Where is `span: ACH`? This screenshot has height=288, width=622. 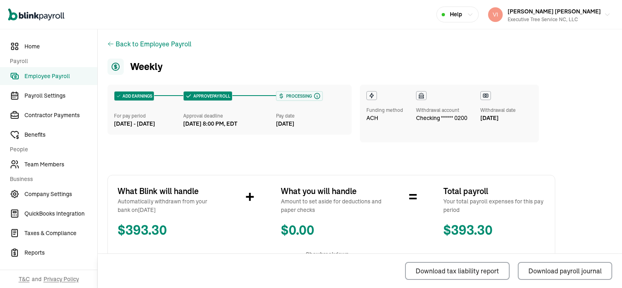 span: ACH is located at coordinates (372, 118).